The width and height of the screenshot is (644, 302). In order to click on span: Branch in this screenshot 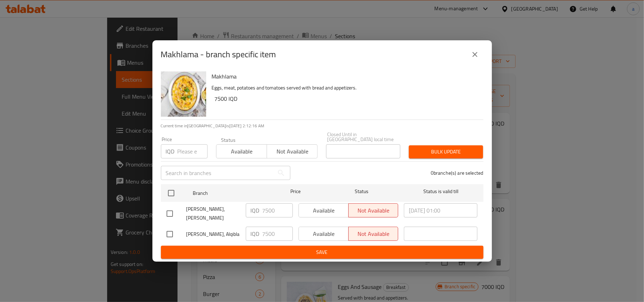, I will do `click(229, 193)`.